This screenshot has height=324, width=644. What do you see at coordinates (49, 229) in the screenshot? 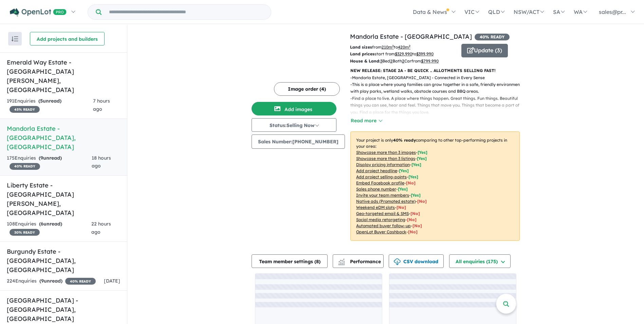
I see `div: 108 Enquir ies` at bounding box center [49, 229].